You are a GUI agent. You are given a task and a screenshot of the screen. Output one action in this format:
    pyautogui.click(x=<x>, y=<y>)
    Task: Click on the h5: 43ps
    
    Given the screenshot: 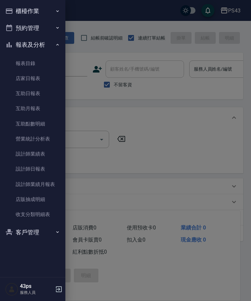 What is the action you would take?
    pyautogui.click(x=37, y=287)
    